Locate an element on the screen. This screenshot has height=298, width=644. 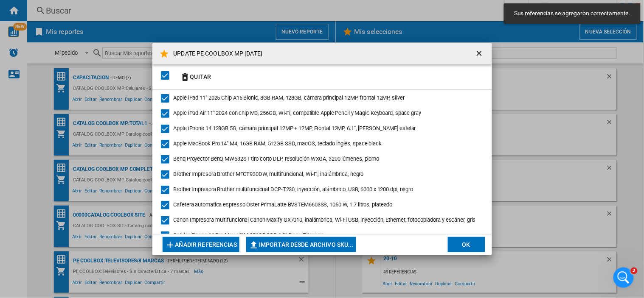
span: Celular iPhone 16 Pro Max eSIM 256GB 8GB 6.9" Black Titanium is located at coordinates (249, 235).